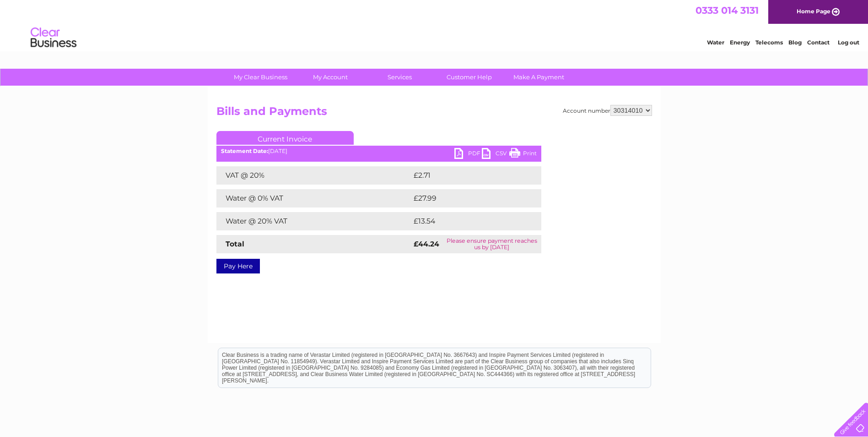 The height and width of the screenshot is (437, 868). I want to click on td: Water @ 20% VAT, so click(314, 221).